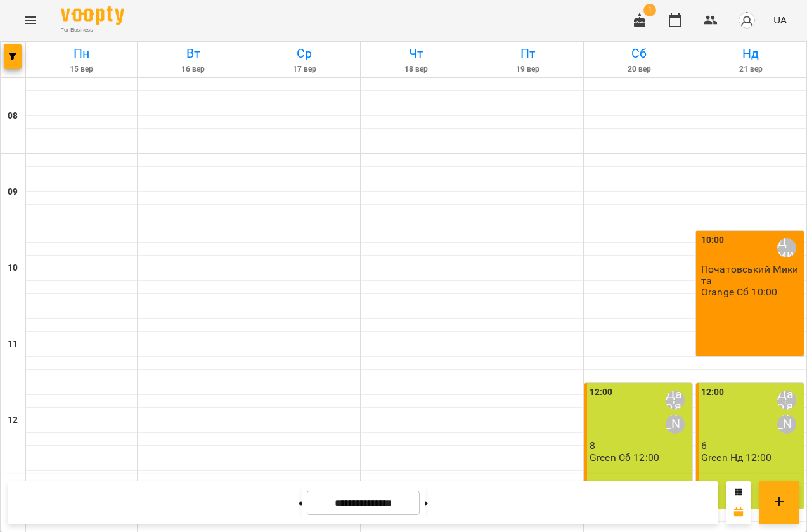 This screenshot has width=807, height=532. Describe the element at coordinates (638, 54) in the screenshot. I see `h6: Сб` at that location.